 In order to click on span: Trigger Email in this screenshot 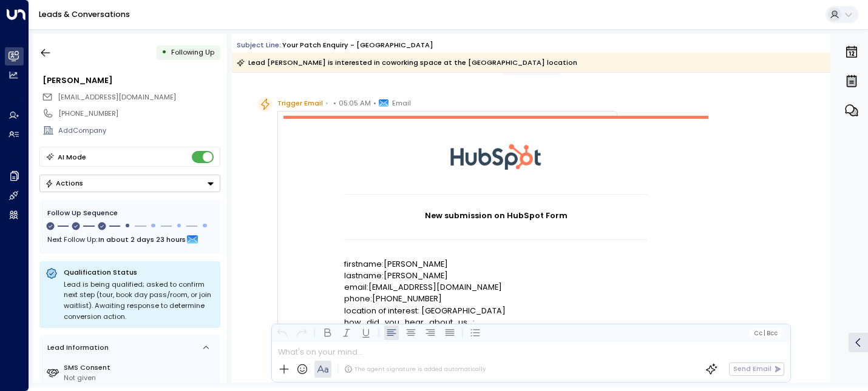, I will do `click(300, 103)`.